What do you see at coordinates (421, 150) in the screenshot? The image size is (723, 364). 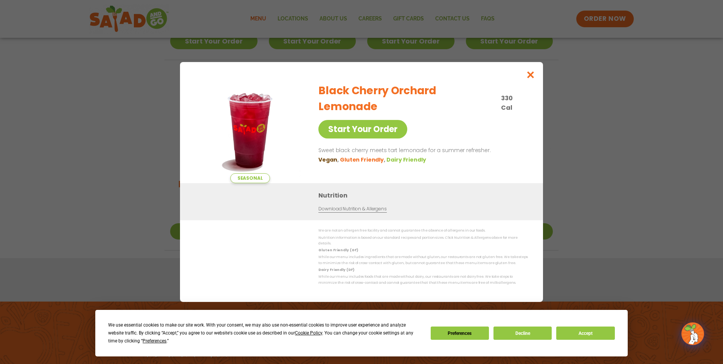 I see `p: Sweet black cherry meets tart lemonade for a summer refresher.` at bounding box center [421, 150].